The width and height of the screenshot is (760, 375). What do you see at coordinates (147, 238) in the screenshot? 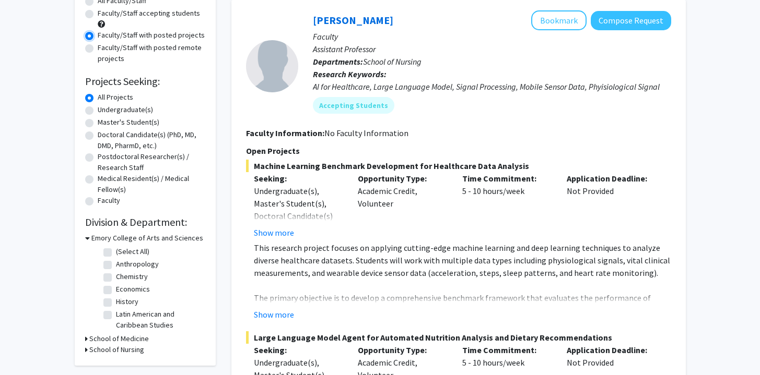
I see `h3: Emory College of Arts and Sciences` at bounding box center [147, 238].